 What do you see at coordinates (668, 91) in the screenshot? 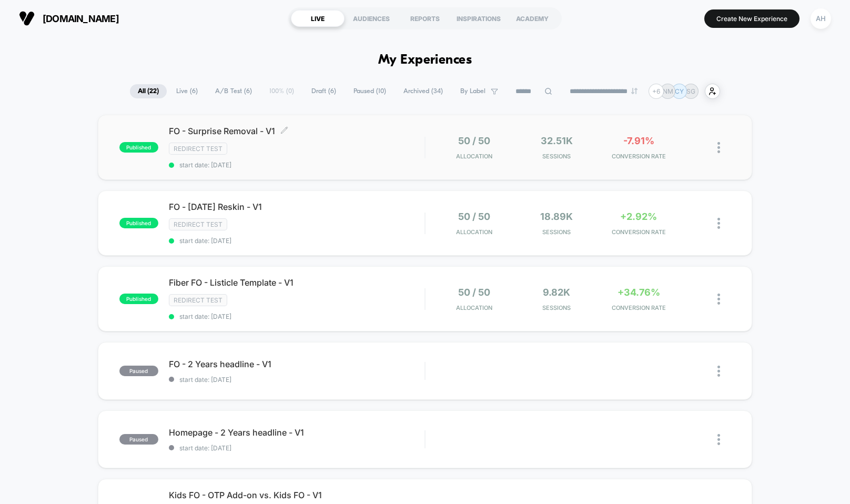
I see `p: NM` at bounding box center [668, 91].